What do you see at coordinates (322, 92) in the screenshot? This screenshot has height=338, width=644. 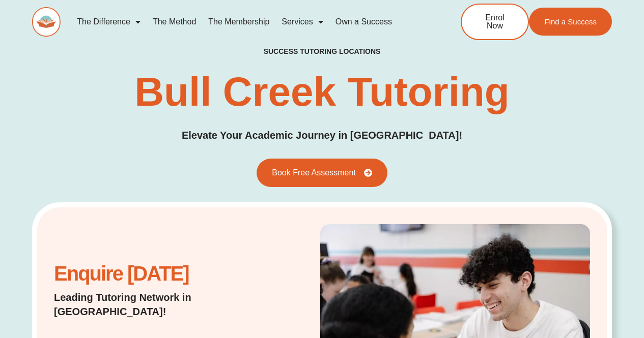 I see `h1: Bull Creek Tutoring` at bounding box center [322, 92].